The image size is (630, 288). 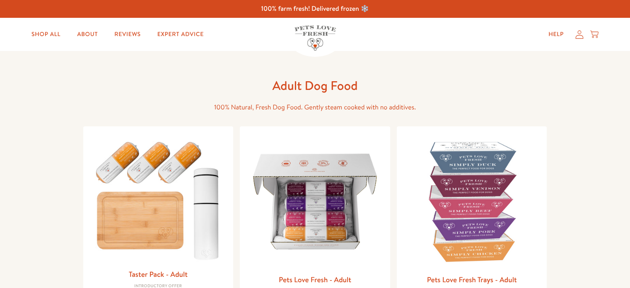 What do you see at coordinates (46, 34) in the screenshot?
I see `a: Shop All` at bounding box center [46, 34].